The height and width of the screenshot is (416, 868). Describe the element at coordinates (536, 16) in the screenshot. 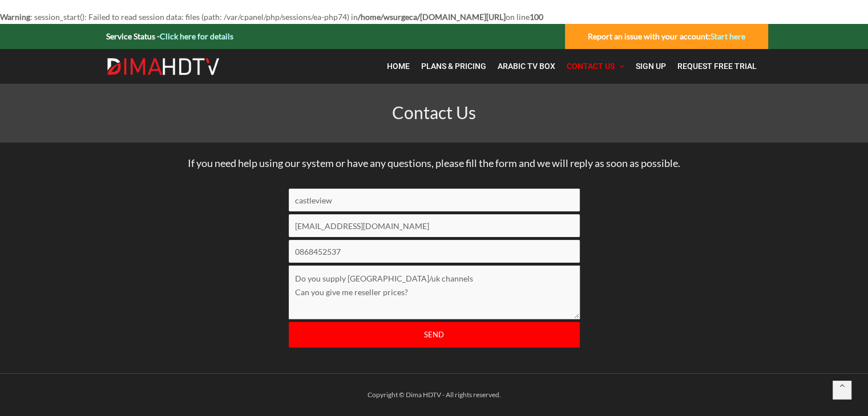

I see `b: 100` at that location.